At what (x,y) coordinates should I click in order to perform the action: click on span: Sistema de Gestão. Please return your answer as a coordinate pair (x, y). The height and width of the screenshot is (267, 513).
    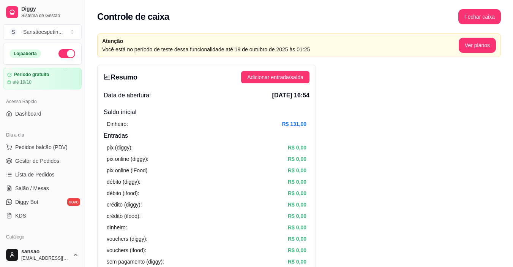
    Looking at the image, I should click on (50, 16).